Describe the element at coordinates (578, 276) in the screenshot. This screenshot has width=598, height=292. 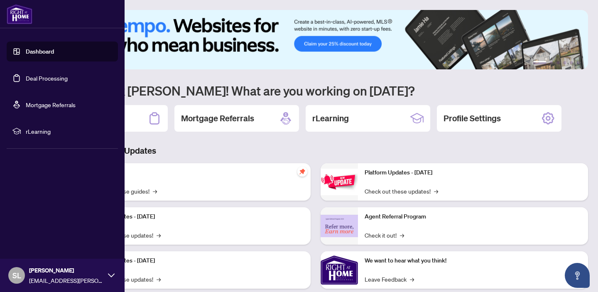
I see `button: Open asap` at that location.